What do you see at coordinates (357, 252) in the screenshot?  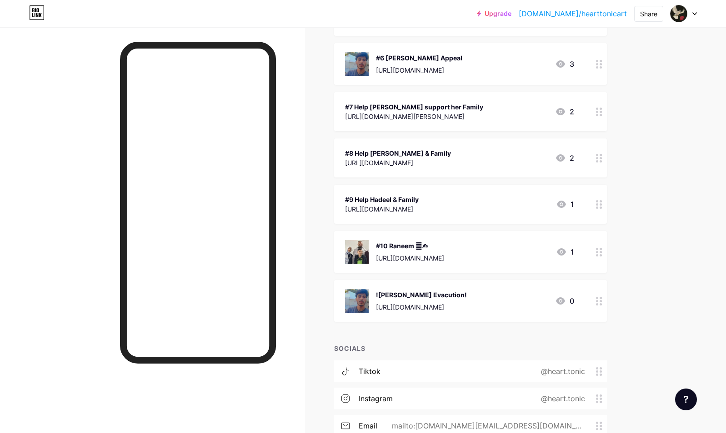 I see `img: #10 Raneem 𓂃✍︎` at bounding box center [357, 252].